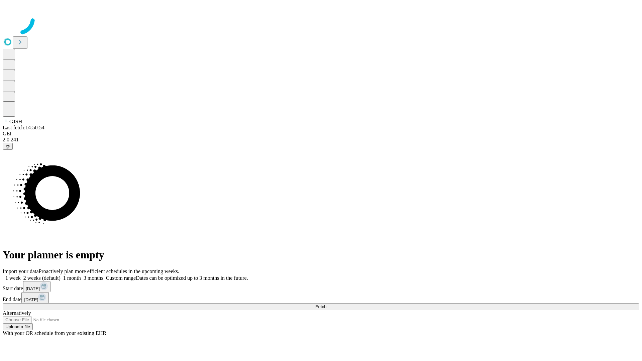 This screenshot has height=361, width=642. Describe the element at coordinates (17, 313) in the screenshot. I see `span: Alternatively` at that location.